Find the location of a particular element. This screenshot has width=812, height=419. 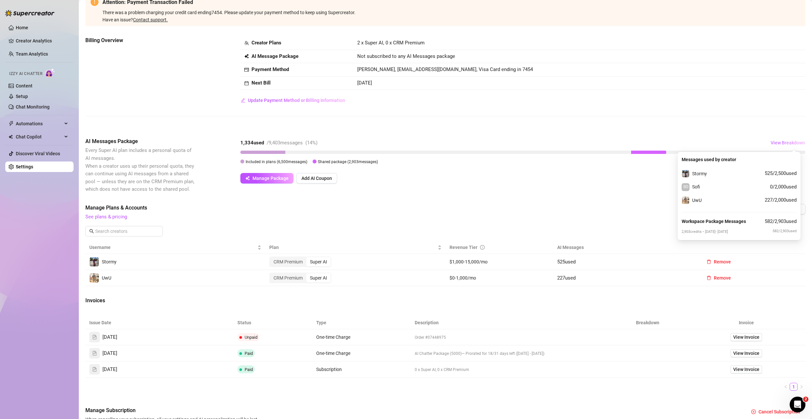

span: Chat Copilot is located at coordinates (39, 137).